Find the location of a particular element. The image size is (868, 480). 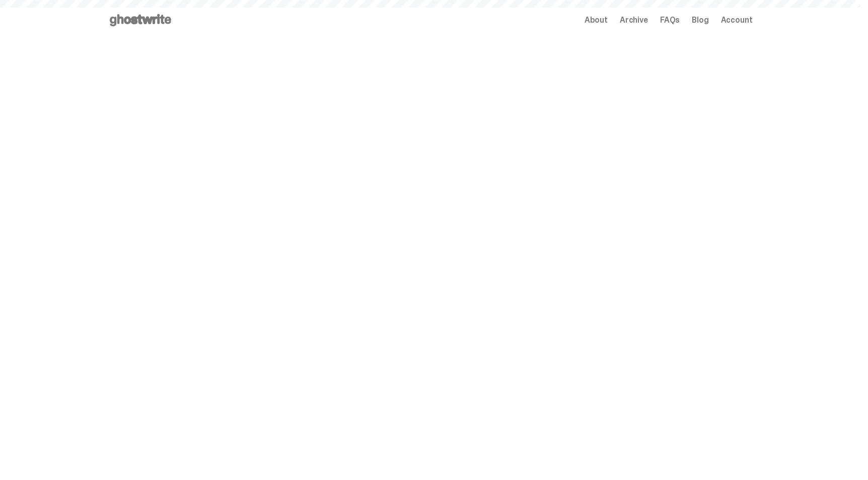

span: Account is located at coordinates (737, 20).